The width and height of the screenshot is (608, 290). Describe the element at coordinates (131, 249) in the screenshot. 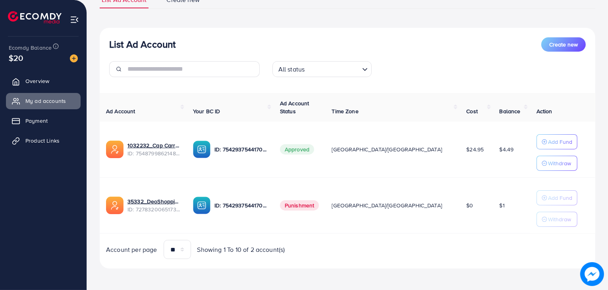

I see `span: Account per page` at that location.